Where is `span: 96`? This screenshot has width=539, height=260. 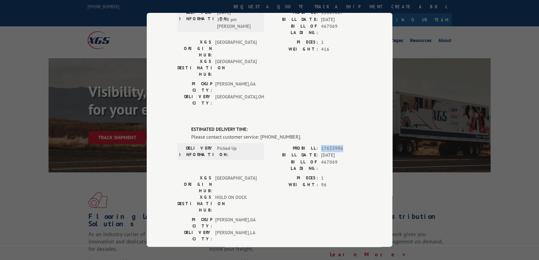
span: 96 is located at coordinates (342, 185).